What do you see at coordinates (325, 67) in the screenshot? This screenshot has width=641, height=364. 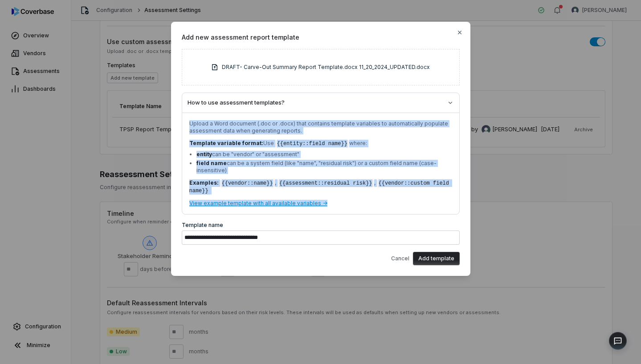 I see `span: DRAFT- Carve-Out Summary Report Template.docx 11_20_2024_UPDATED.docx` at bounding box center [325, 67].